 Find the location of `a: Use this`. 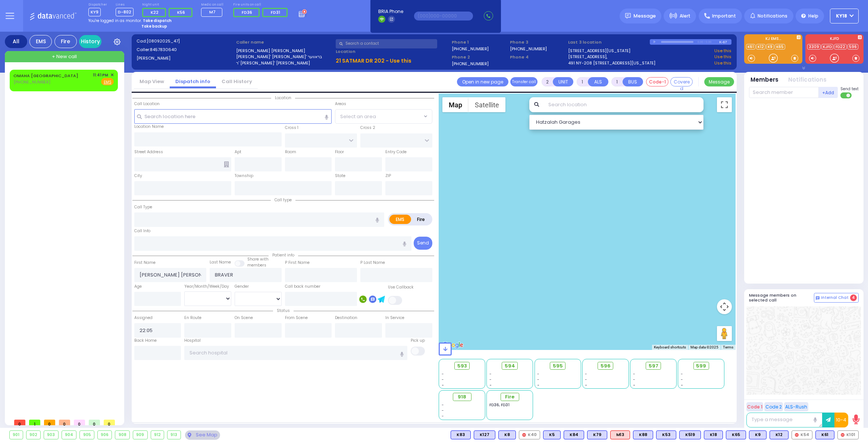

a: Use this is located at coordinates (723, 57).